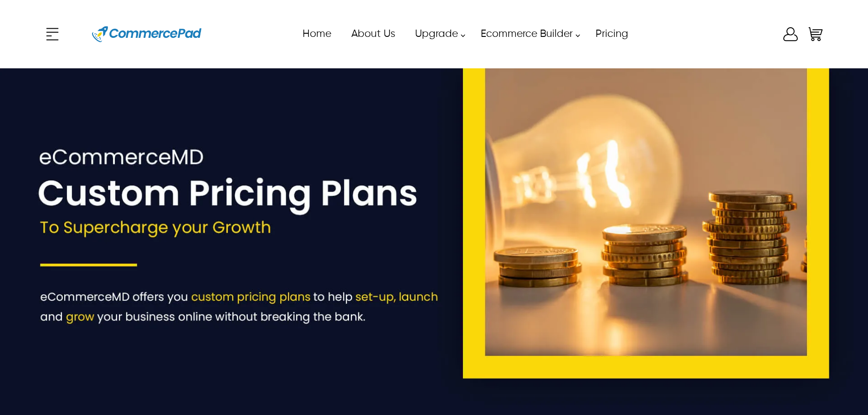 The width and height of the screenshot is (868, 415). Describe the element at coordinates (147, 34) in the screenshot. I see `a: Website Logo for Commerce Pad` at that location.